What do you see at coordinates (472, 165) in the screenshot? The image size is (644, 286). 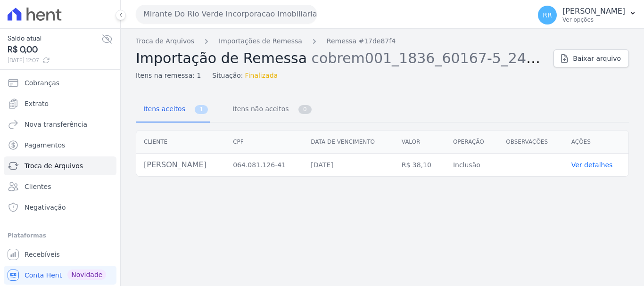 I see `td: Inclusão` at bounding box center [472, 165].